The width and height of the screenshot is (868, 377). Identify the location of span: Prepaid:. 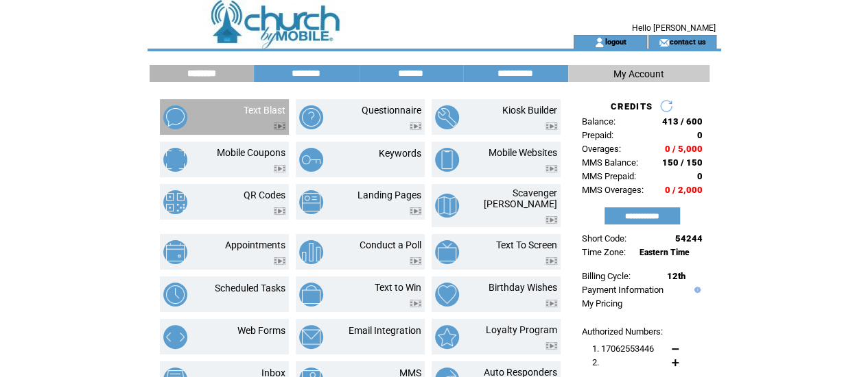
(598, 135).